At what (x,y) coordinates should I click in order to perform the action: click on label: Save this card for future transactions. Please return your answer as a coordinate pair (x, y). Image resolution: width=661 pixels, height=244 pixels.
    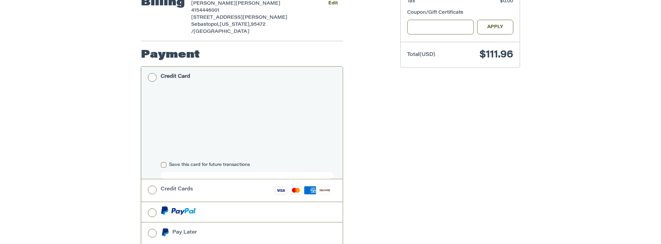
    Looking at the image, I should click on (247, 165).